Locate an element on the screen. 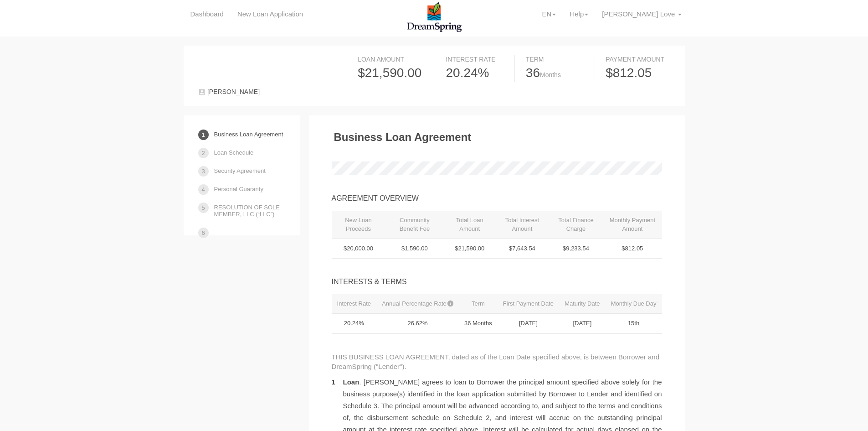 Image resolution: width=868 pixels, height=431 pixels. td: $9,233.54 is located at coordinates (576, 248).